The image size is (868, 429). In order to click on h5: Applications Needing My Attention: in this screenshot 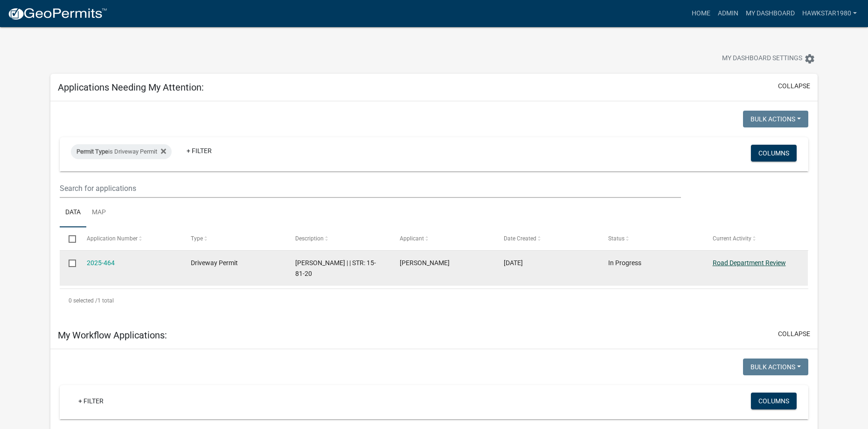, I will do `click(131, 87)`.